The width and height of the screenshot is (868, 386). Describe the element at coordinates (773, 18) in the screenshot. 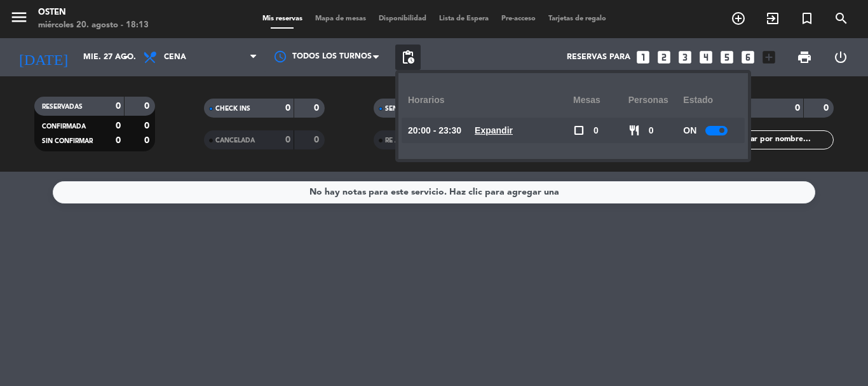

I see `i: exit_to_app` at that location.